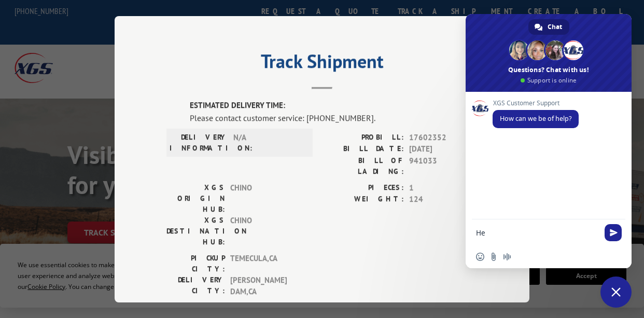  What do you see at coordinates (363, 137) in the screenshot?
I see `label: PROBILL:` at bounding box center [363, 137].